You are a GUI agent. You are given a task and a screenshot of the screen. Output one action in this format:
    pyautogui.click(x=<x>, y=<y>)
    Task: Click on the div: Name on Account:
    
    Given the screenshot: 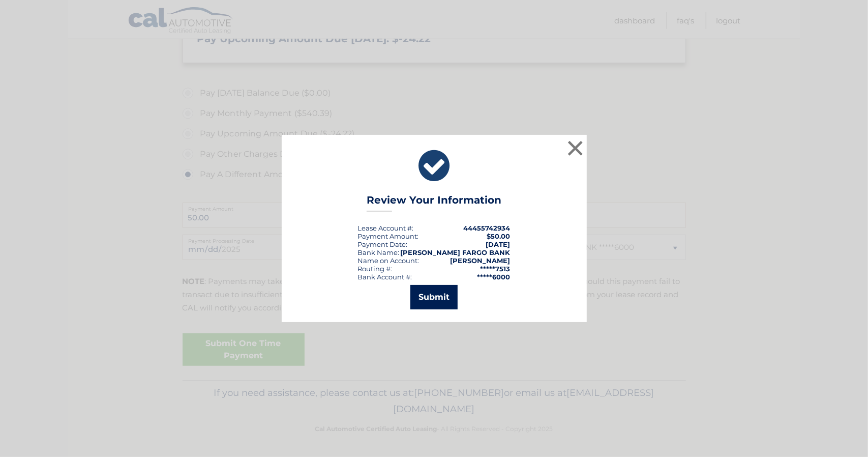 What is the action you would take?
    pyautogui.click(x=388, y=261)
    